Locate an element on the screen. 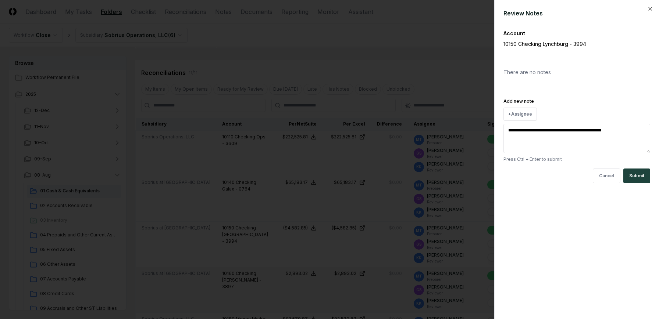  button: Submit is located at coordinates (636, 176).